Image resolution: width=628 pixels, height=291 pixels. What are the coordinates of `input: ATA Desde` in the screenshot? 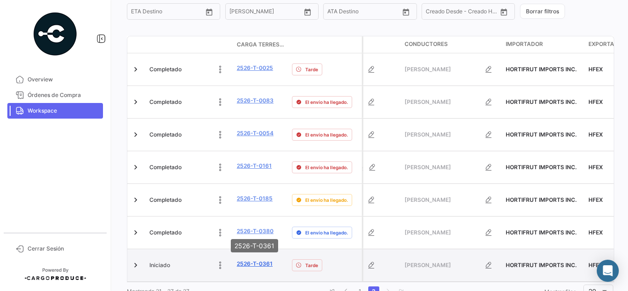 It's located at (341, 13).